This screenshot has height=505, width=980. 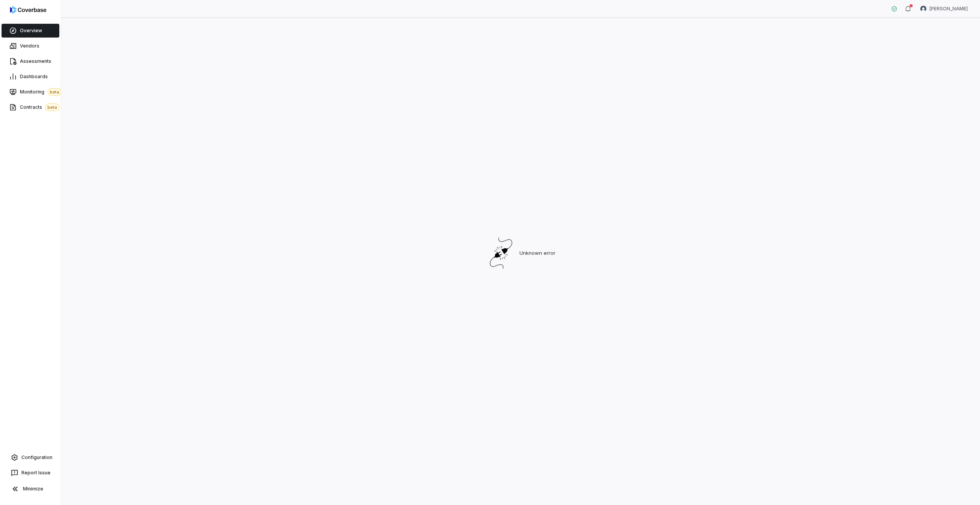 What do you see at coordinates (30, 92) in the screenshot?
I see `a: Monitoringbeta` at bounding box center [30, 92].